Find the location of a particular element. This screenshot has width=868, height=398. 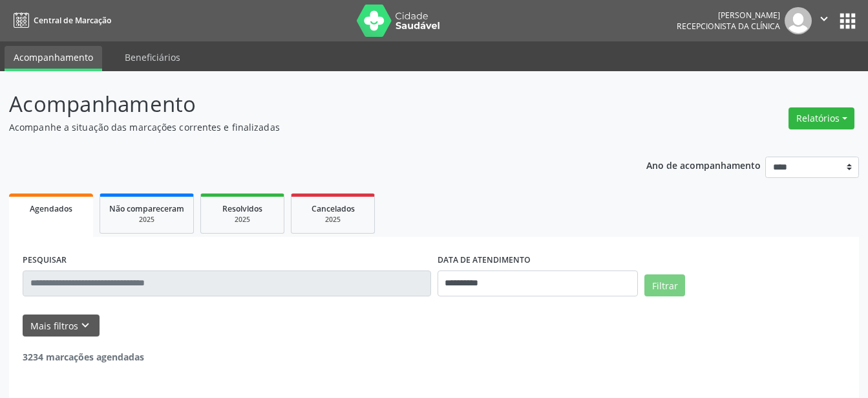

button: Mais filtroskeyboard_arrow_down is located at coordinates (61, 326).